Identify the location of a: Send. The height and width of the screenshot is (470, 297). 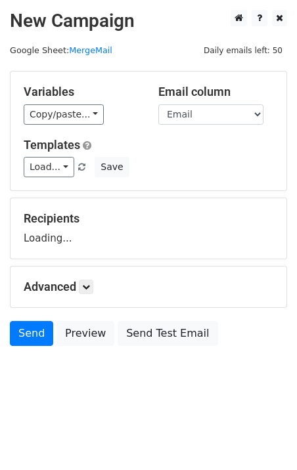
(32, 333).